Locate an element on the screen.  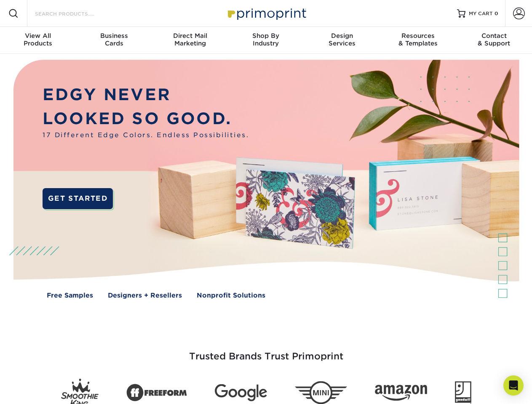
div: Industry is located at coordinates (266, 39).